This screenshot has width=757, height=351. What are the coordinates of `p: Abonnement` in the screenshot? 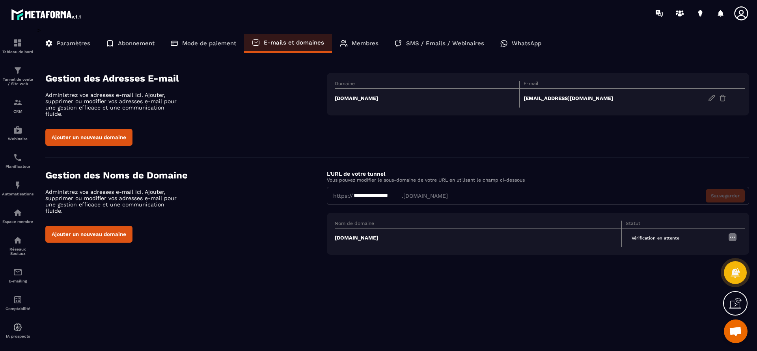 It's located at (136, 43).